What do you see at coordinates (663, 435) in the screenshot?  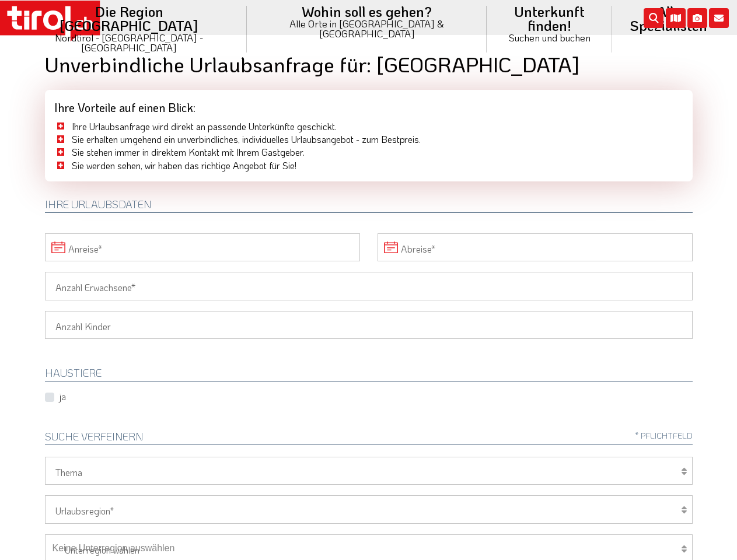 I see `span: * Pflichtfeld` at bounding box center [663, 435].